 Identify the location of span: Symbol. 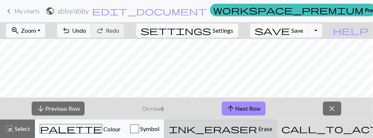
(149, 129).